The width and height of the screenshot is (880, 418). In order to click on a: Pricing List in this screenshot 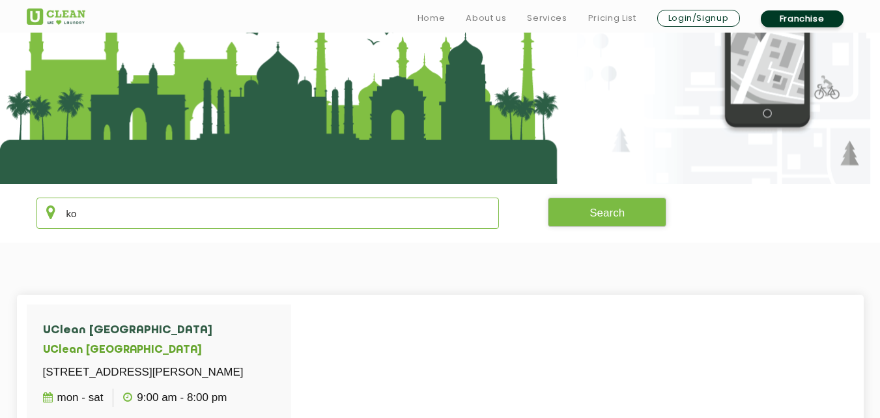, I will do `click(612, 18)`.